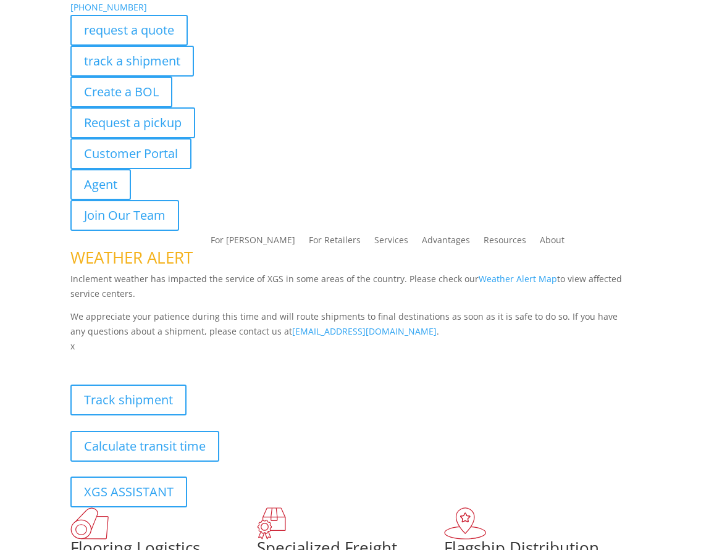  I want to click on b: Visibility, transparency, and control for your entire supply chain., so click(208, 361).